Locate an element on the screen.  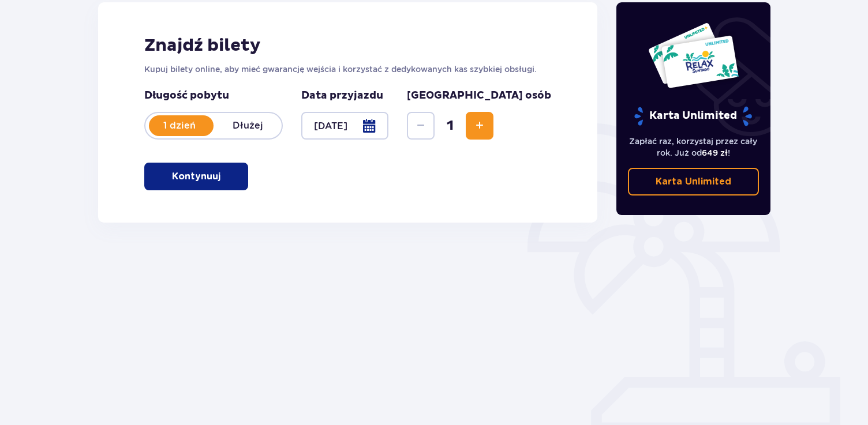
p: Długość pobytu is located at coordinates (214, 96).